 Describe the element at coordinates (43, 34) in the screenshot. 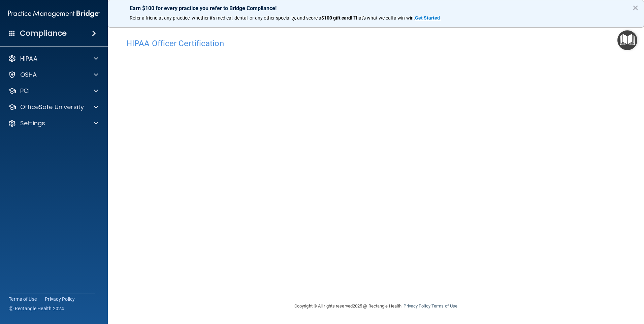

I see `h4: Compliance` at that location.